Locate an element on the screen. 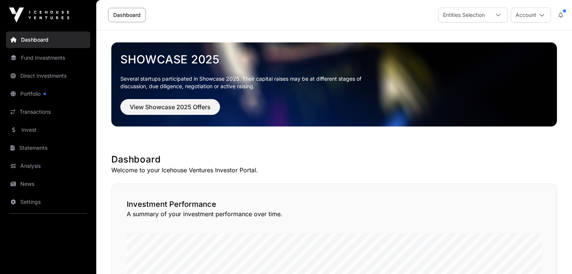  a: Fund Investments is located at coordinates (48, 58).